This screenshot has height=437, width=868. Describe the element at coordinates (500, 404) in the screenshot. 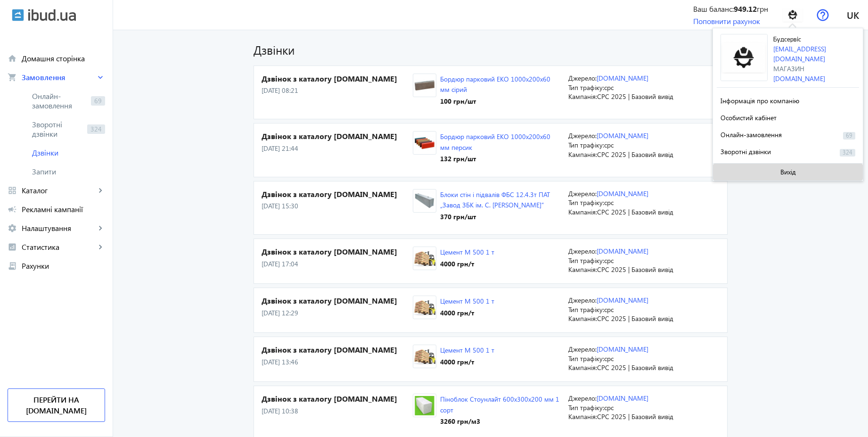

I see `a: Піноблок Стоунлайт 600х300х200 мм 1 сорт` at that location.